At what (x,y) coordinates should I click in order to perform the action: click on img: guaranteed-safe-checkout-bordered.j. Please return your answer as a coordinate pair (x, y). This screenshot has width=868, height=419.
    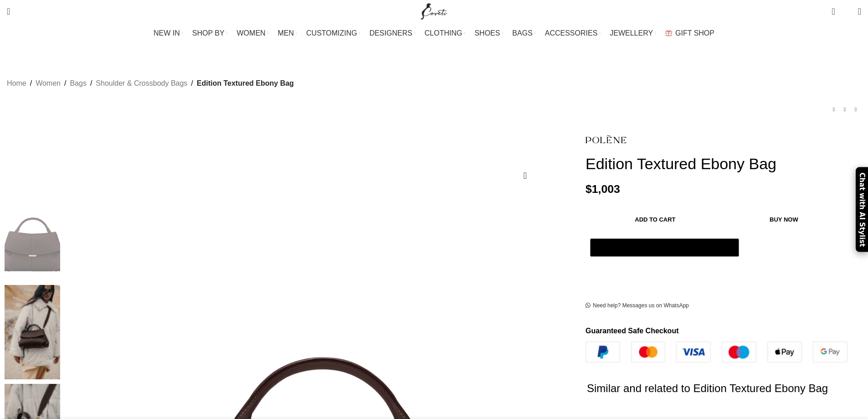
    Looking at the image, I should click on (716, 352).